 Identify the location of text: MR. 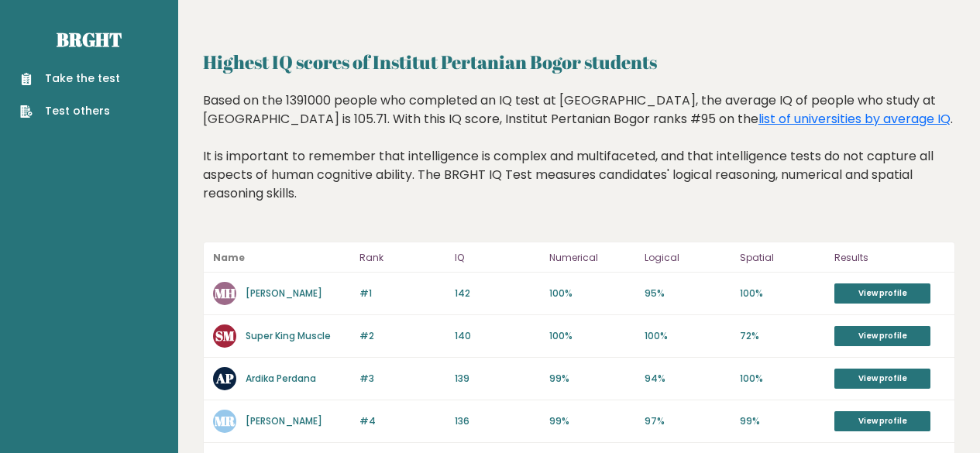
(225, 421).